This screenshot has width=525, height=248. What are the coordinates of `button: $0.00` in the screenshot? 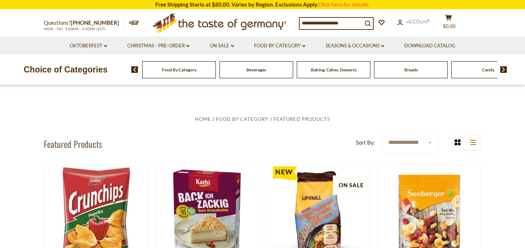 It's located at (448, 23).